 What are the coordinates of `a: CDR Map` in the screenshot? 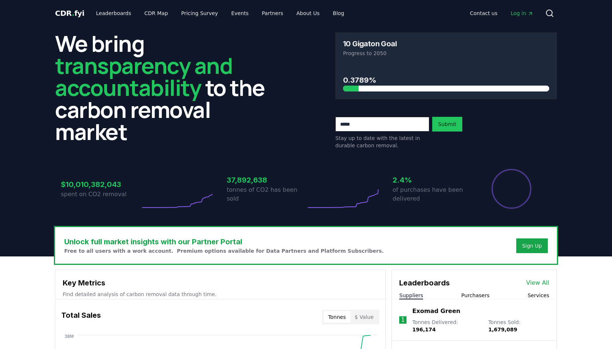 It's located at (156, 13).